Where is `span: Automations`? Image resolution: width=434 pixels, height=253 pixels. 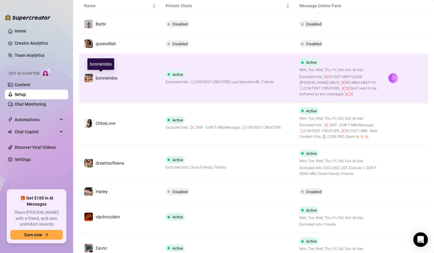 span: Automations is located at coordinates (36, 120).